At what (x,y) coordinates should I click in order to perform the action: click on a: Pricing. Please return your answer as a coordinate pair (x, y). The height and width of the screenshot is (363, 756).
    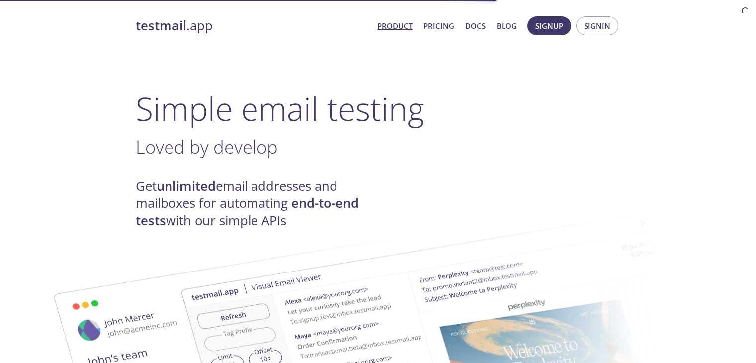
    Looking at the image, I should click on (439, 26).